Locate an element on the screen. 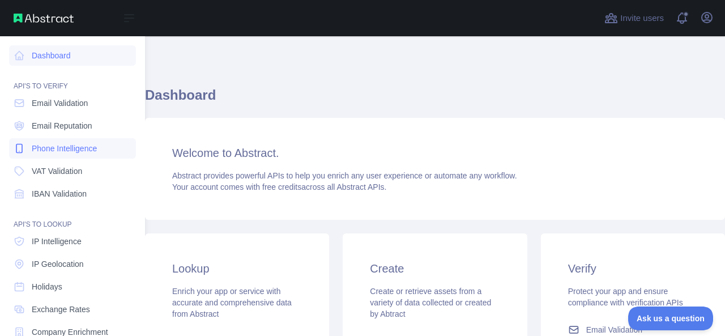 This screenshot has height=336, width=725. a: IP Geolocation is located at coordinates (72, 264).